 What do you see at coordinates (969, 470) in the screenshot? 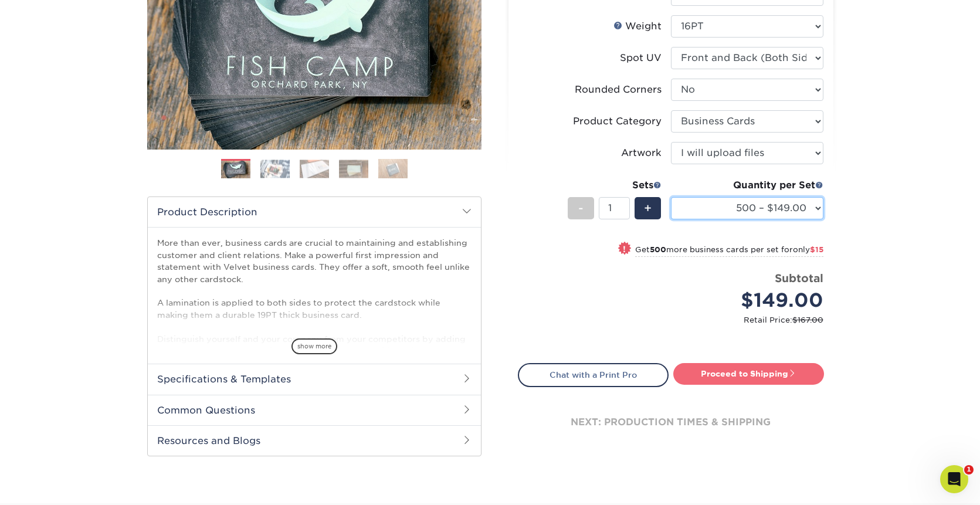
I see `span: 1` at bounding box center [969, 470].